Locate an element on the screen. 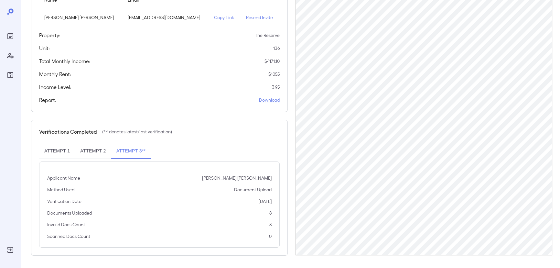 This screenshot has width=560, height=268. p: Copy Link is located at coordinates (225, 17).